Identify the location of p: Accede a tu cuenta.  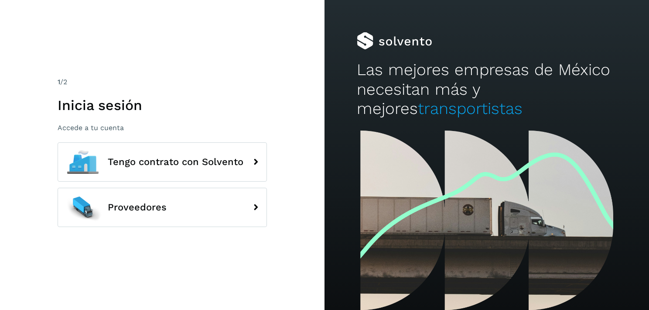
(162, 127).